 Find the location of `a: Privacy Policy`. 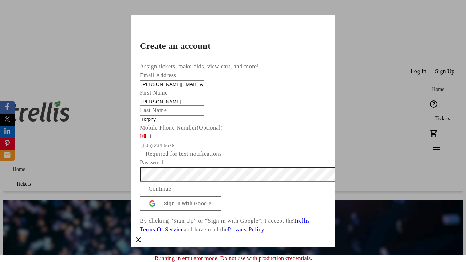

a: Privacy Policy is located at coordinates (246, 230).